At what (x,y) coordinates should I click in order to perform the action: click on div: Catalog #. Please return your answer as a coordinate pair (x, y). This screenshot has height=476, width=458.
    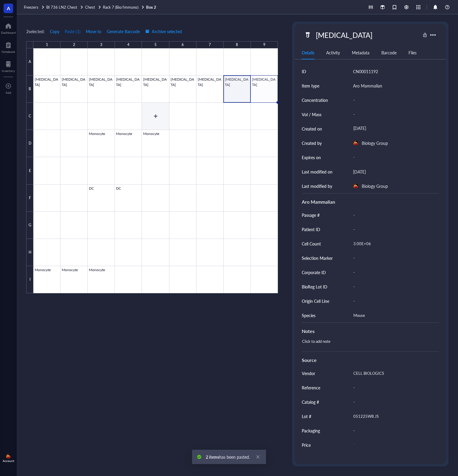
    Looking at the image, I should click on (310, 402).